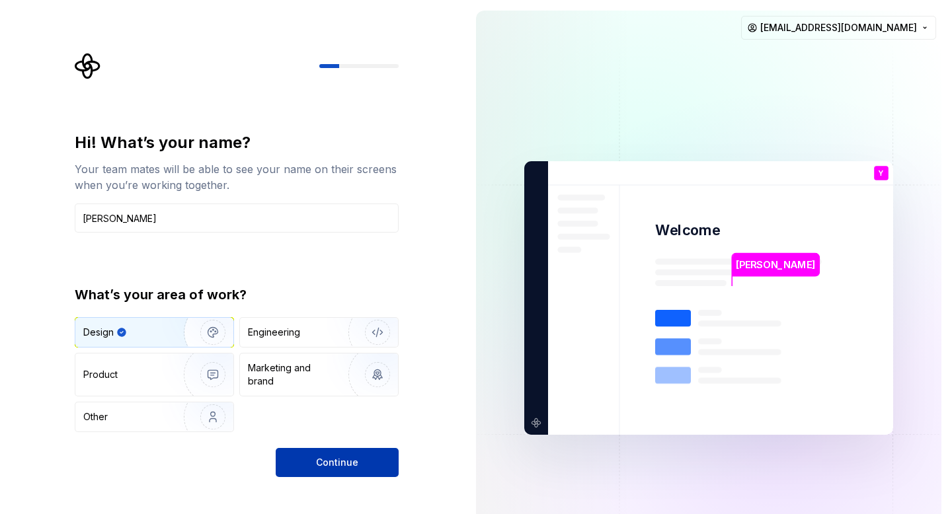 The width and height of the screenshot is (952, 514). Describe the element at coordinates (237, 218) in the screenshot. I see `input: Han Solo` at that location.